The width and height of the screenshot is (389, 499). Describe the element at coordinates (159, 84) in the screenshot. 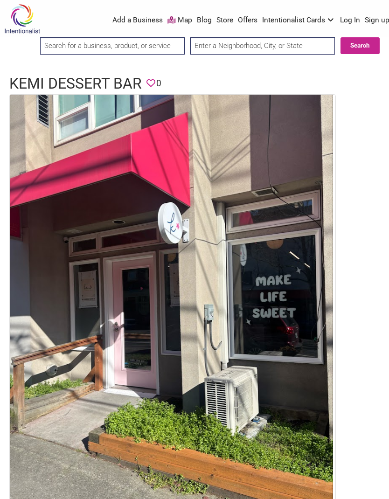

I see `span: 0` at that location.